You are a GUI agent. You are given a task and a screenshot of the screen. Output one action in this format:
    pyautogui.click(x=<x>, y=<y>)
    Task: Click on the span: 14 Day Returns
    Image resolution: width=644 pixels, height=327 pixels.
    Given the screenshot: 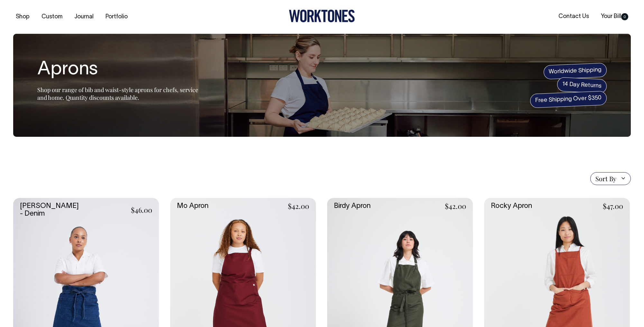 What is the action you would take?
    pyautogui.click(x=582, y=85)
    